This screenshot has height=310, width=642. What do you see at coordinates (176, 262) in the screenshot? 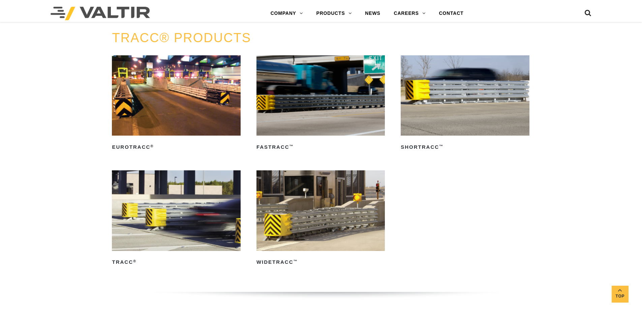
I see `h2: TRACC` at bounding box center [176, 262].